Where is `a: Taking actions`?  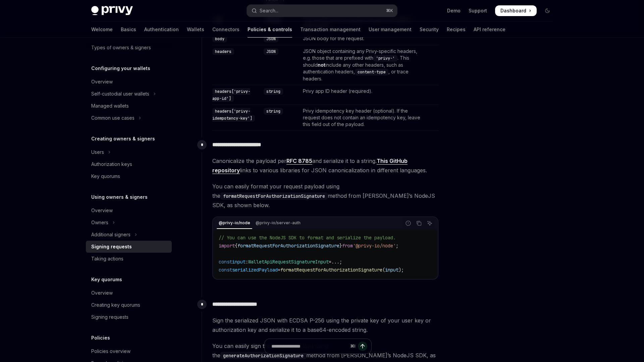
a: Taking actions is located at coordinates (129, 259).